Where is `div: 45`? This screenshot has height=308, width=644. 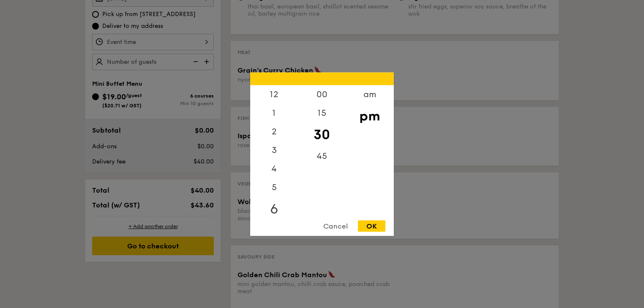
div: 45 is located at coordinates (322, 156).